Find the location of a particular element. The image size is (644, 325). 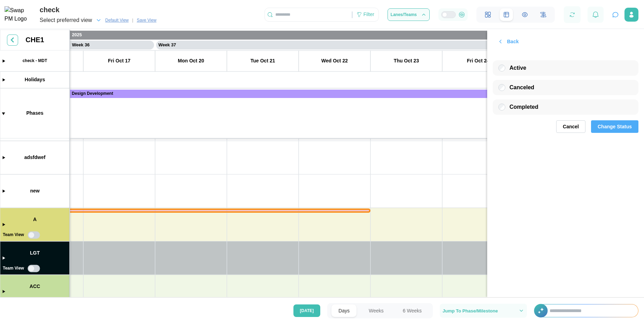

div: check is located at coordinates (99, 10).